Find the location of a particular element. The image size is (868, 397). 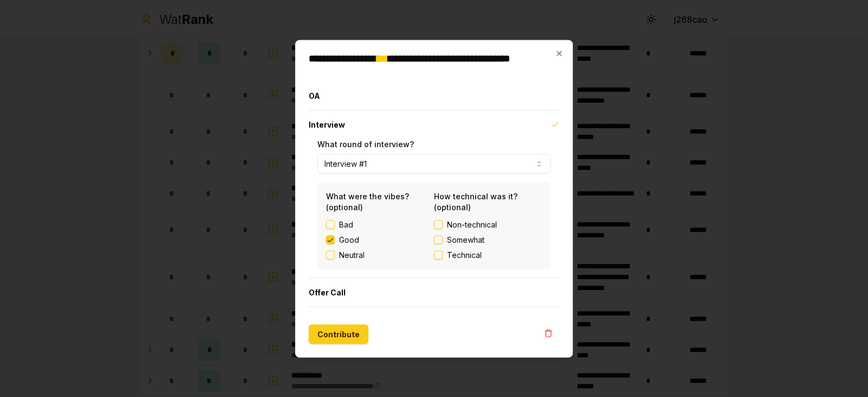

label: Neutral is located at coordinates (352, 254).